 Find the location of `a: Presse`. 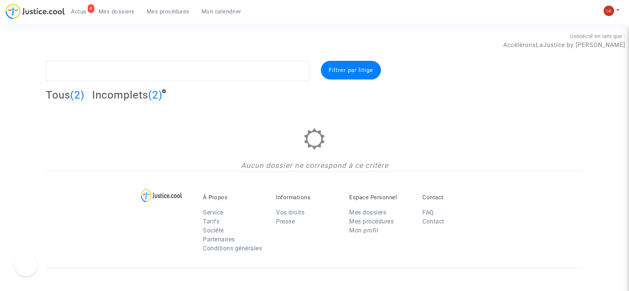

a: Presse is located at coordinates (285, 221).